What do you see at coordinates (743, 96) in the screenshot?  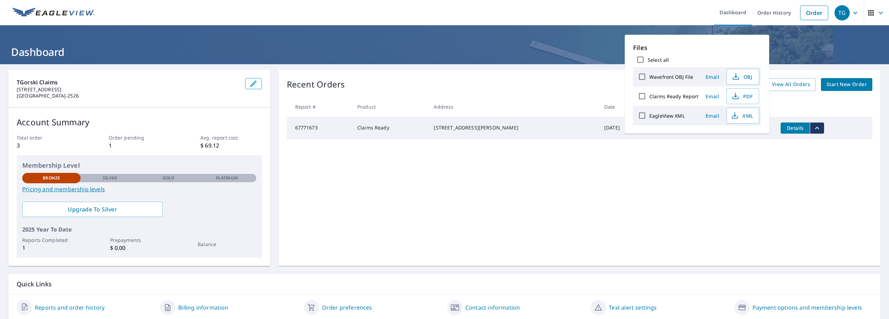 I see `button: PDF` at bounding box center [743, 96].